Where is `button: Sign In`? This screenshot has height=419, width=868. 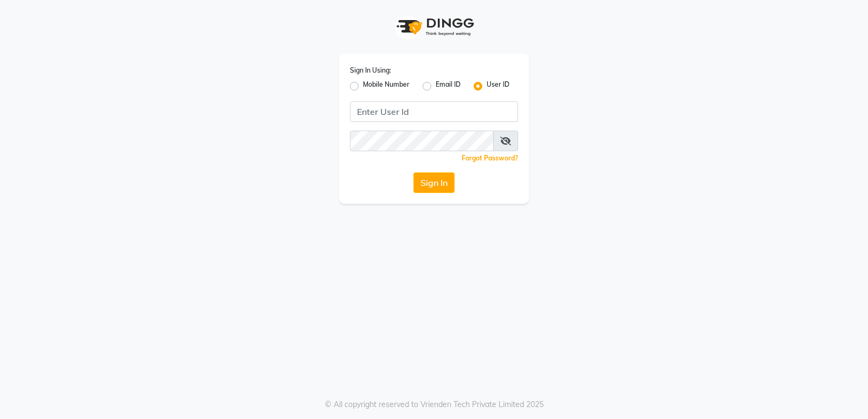
button: Sign In is located at coordinates (434, 183).